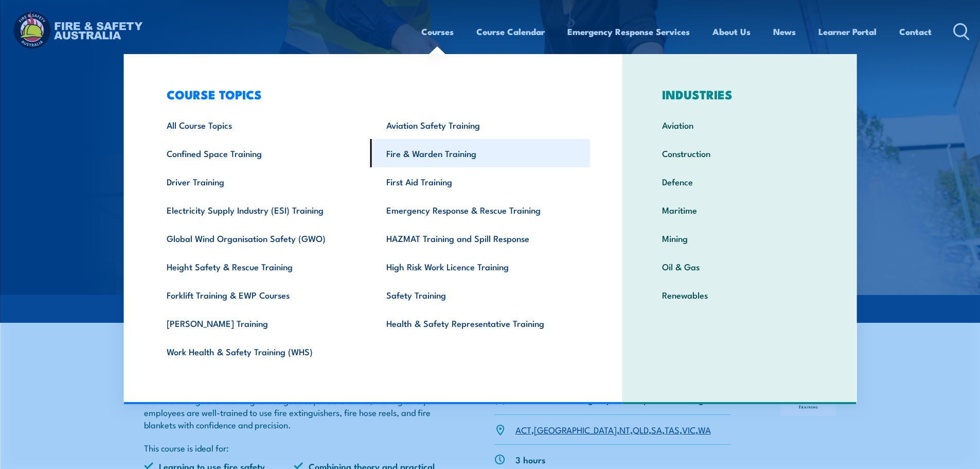 This screenshot has width=980, height=469. I want to click on a: Work Health & Safety Training (WHS), so click(260, 351).